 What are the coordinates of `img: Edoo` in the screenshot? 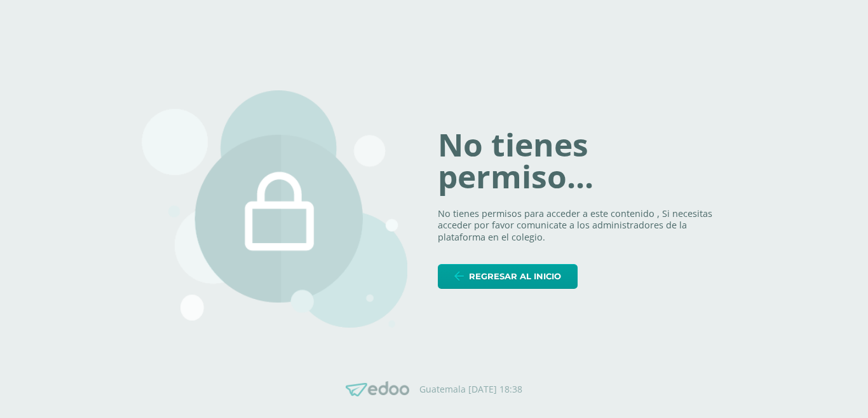 It's located at (377, 388).